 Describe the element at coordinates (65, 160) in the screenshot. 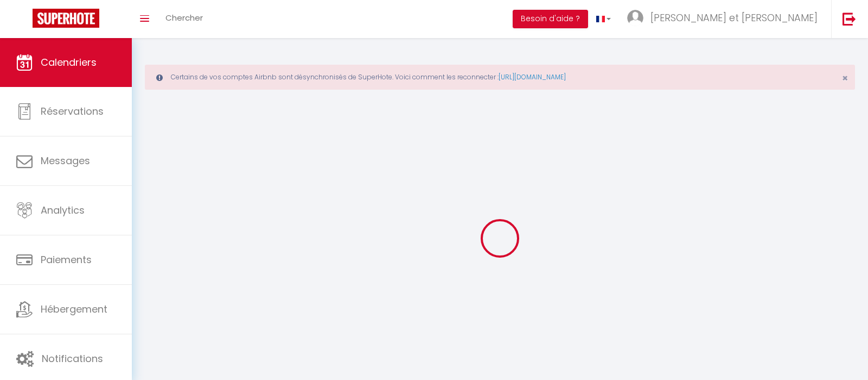

I see `span: Messages` at that location.